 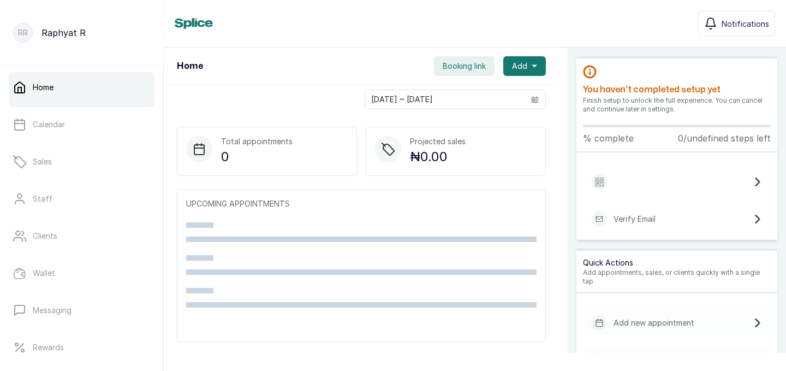 What do you see at coordinates (81, 199) in the screenshot?
I see `a: Staff` at bounding box center [81, 199].